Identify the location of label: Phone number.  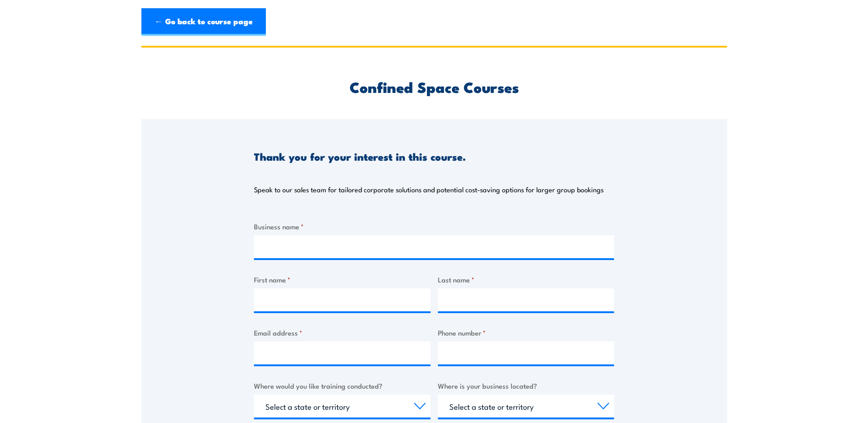
(526, 332).